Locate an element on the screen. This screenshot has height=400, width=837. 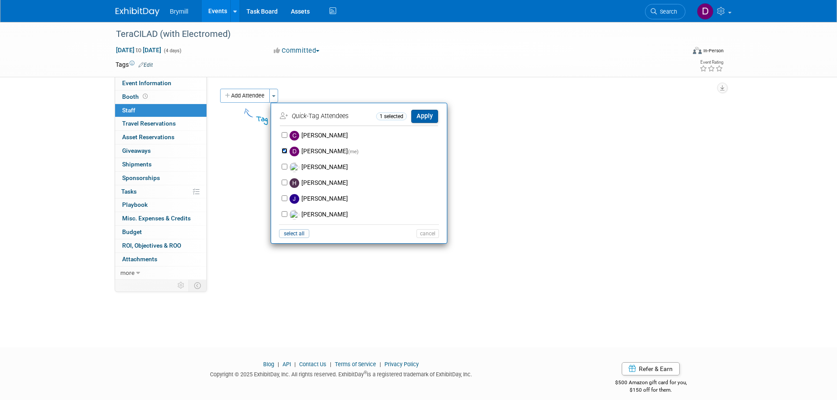
a: Budget is located at coordinates (161, 232).